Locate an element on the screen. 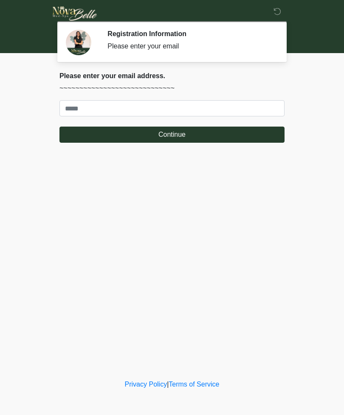 Image resolution: width=344 pixels, height=415 pixels. a: Terms of Service is located at coordinates (194, 384).